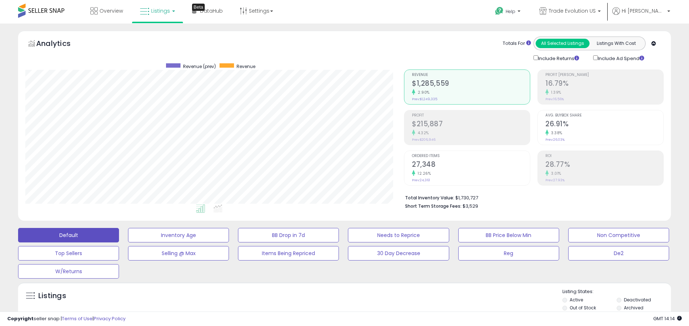 This screenshot has height=326, width=689. I want to click on p: Listing States:, so click(617, 291).